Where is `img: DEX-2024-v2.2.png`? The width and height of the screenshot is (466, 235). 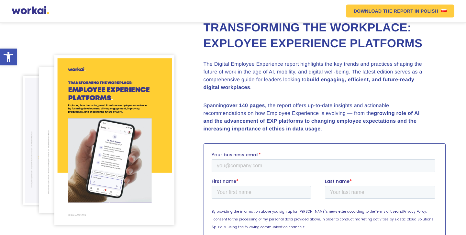 img: DEX-2024-v2.2.png is located at coordinates (114, 140).